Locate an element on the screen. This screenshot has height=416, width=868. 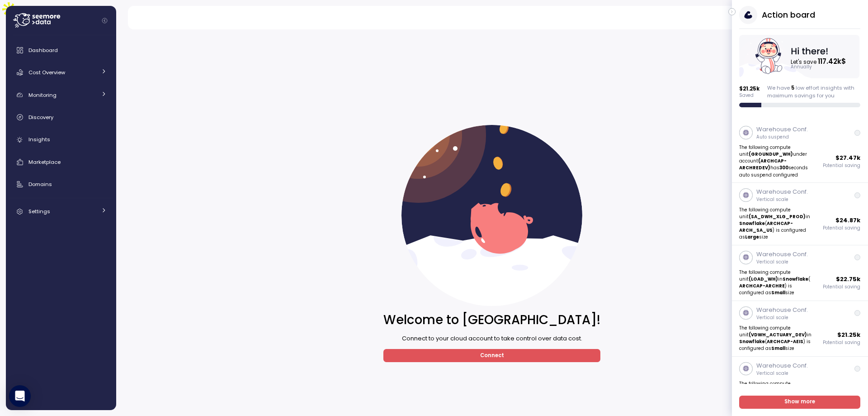
p: The following compute unit under account has seconds auto suspend configured is located at coordinates (775, 161).